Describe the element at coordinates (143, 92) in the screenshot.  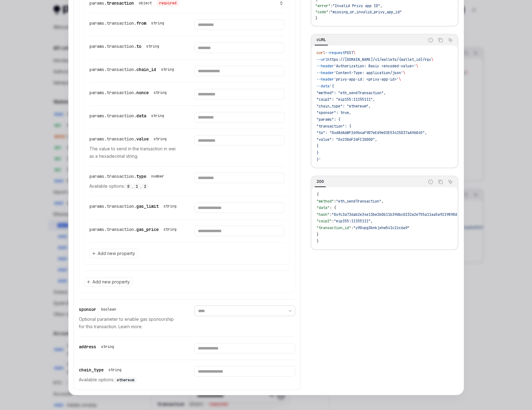
I see `span: nonce` at that location.